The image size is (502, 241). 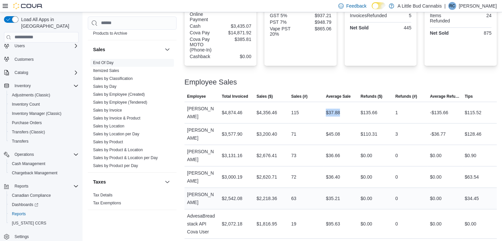 I want to click on span: Sales by Invoice & Product, so click(x=116, y=118).